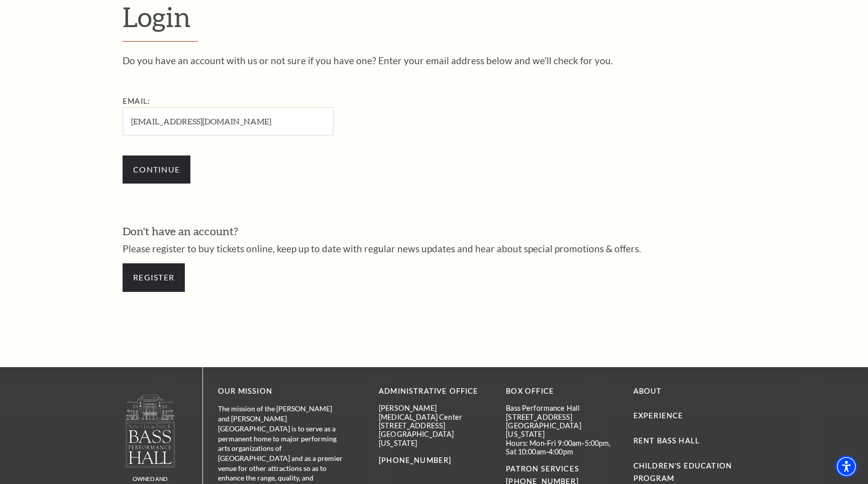 Image resolution: width=868 pixels, height=484 pixels. What do you see at coordinates (648, 391) in the screenshot?
I see `a: About` at bounding box center [648, 391].